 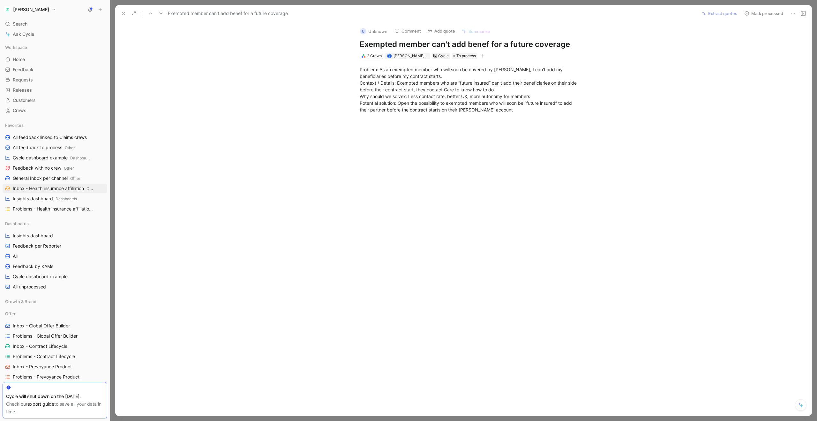 I want to click on a: Insights dashboard, so click(x=55, y=236).